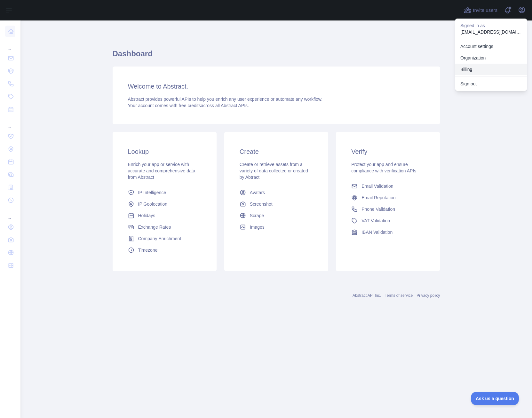 Image resolution: width=532 pixels, height=418 pixels. What do you see at coordinates (388, 198) in the screenshot?
I see `a: Email Reputation` at bounding box center [388, 198].